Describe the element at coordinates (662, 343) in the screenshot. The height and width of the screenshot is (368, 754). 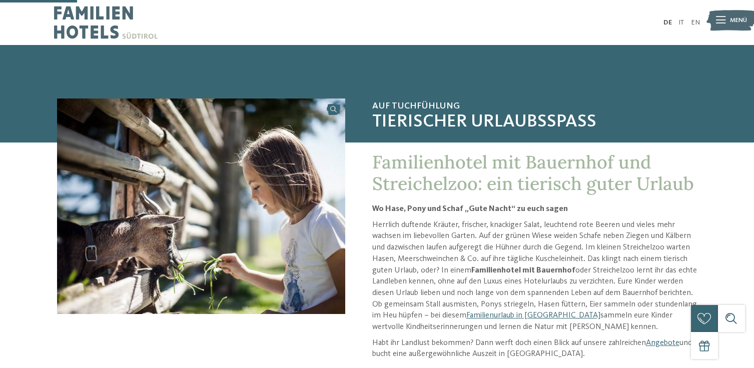
I see `a: Angebote` at that location.